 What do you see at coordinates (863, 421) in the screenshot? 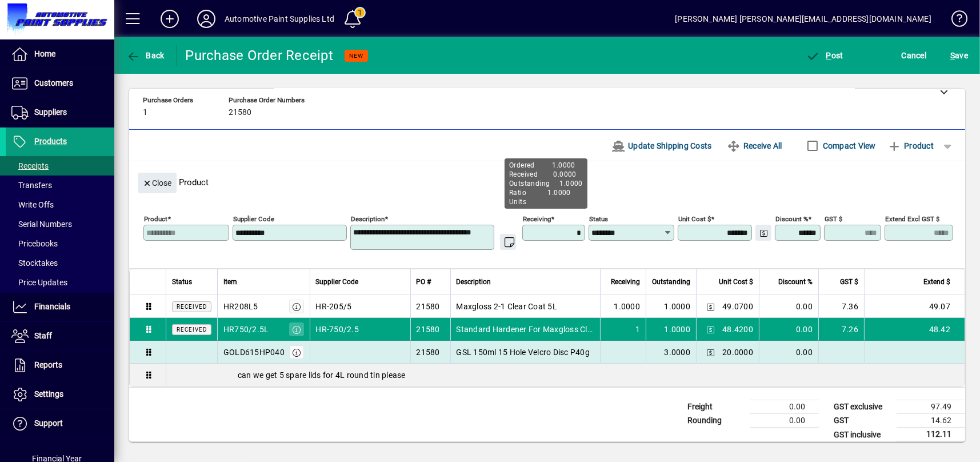
I see `td: GST` at bounding box center [863, 421].